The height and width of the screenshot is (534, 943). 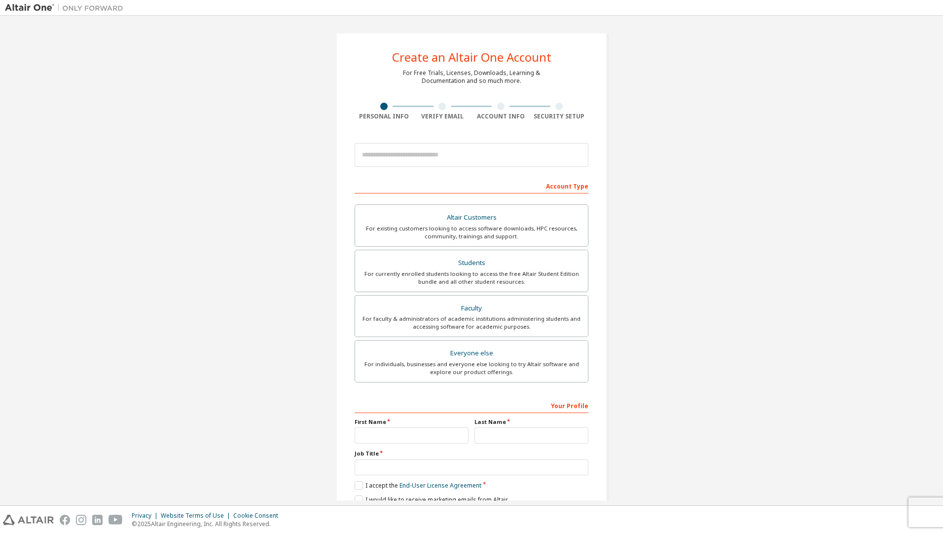 I want to click on img: instagram.svg, so click(x=81, y=520).